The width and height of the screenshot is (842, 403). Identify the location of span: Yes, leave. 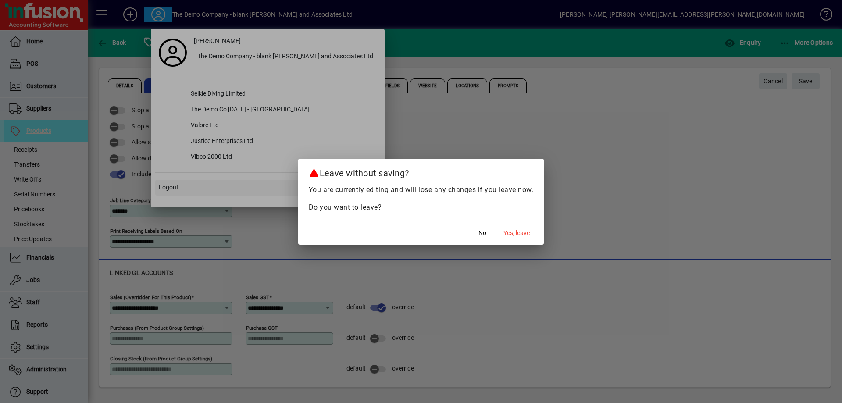
(517, 233).